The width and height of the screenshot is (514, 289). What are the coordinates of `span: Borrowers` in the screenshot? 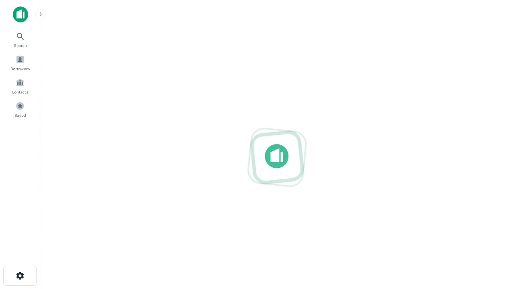 It's located at (20, 69).